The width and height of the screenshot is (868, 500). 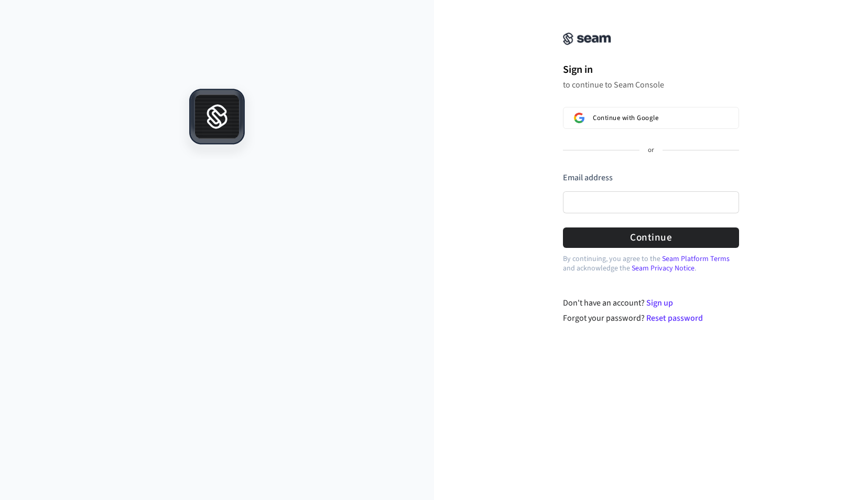 What do you see at coordinates (625, 118) in the screenshot?
I see `span: Continue with Google` at bounding box center [625, 118].